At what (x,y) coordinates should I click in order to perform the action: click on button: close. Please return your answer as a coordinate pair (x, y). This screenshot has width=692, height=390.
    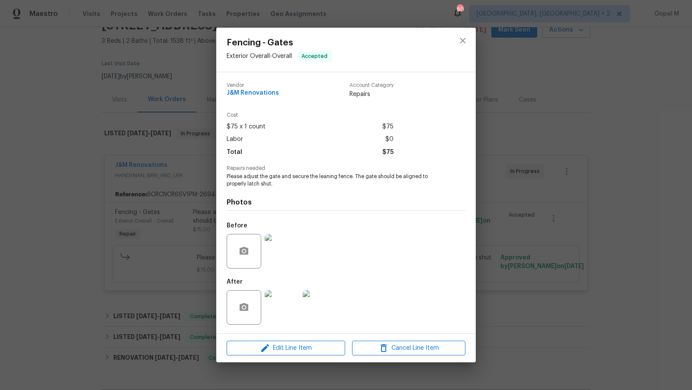
    Looking at the image, I should click on (462, 41).